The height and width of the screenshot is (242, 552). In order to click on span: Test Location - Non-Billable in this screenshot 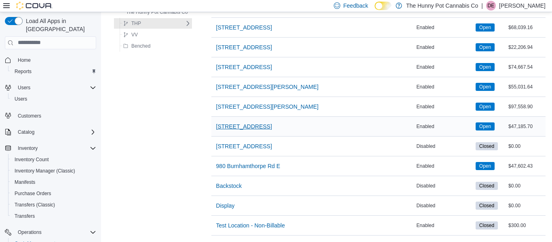, I will do `click(250, 225)`.